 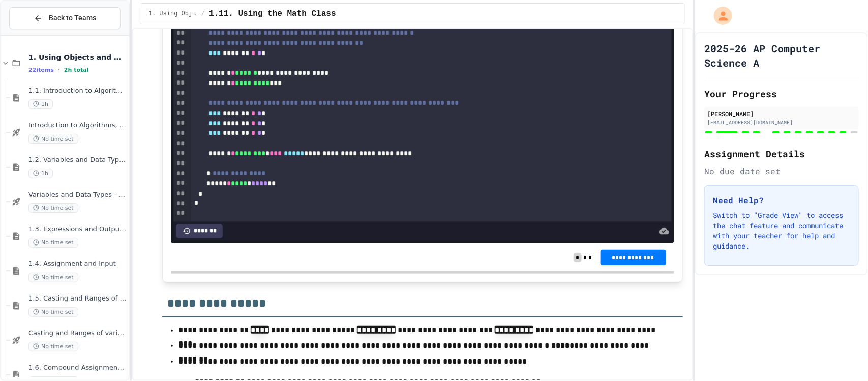 I want to click on h1: 2025-26 AP Computer Science A, so click(x=781, y=56).